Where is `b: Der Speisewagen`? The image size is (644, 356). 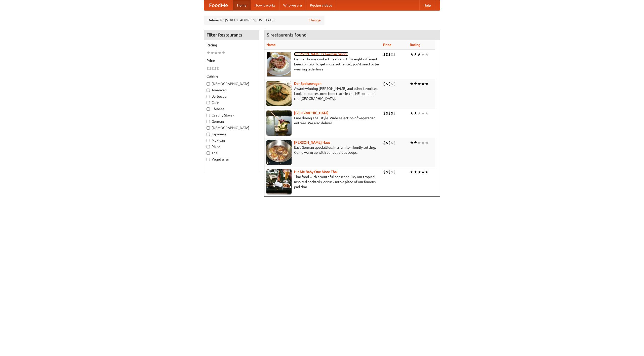 b: Der Speisewagen is located at coordinates (307, 84).